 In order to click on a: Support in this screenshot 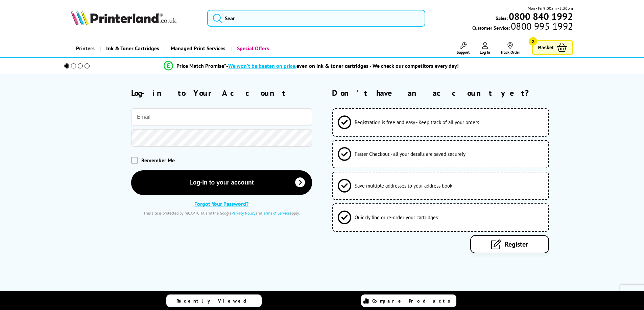, I will do `click(463, 48)`.